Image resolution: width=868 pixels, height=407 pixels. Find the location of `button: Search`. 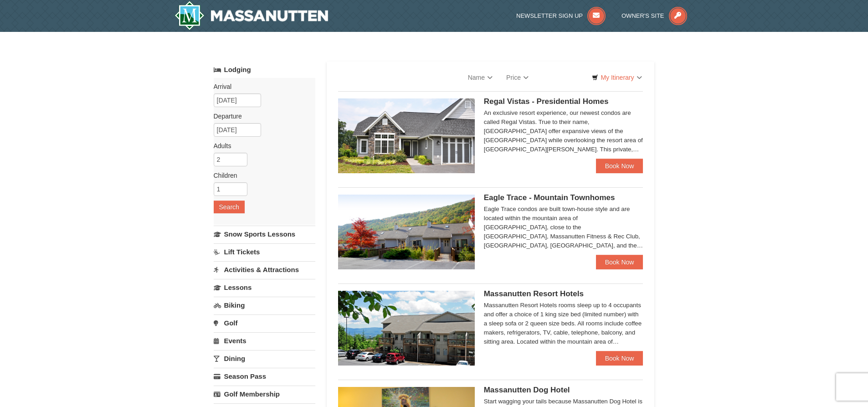

button: Search is located at coordinates (229, 207).